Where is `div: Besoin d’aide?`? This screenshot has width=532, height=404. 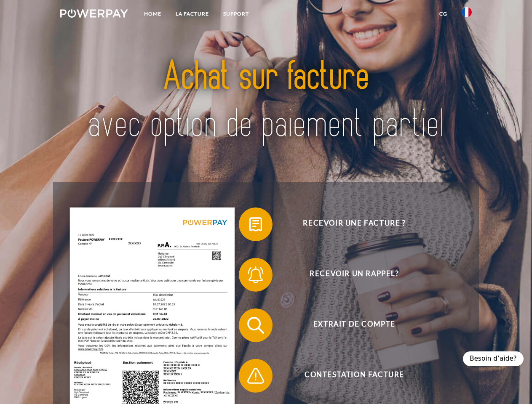 div: Besoin d’aide? is located at coordinates (493, 359).